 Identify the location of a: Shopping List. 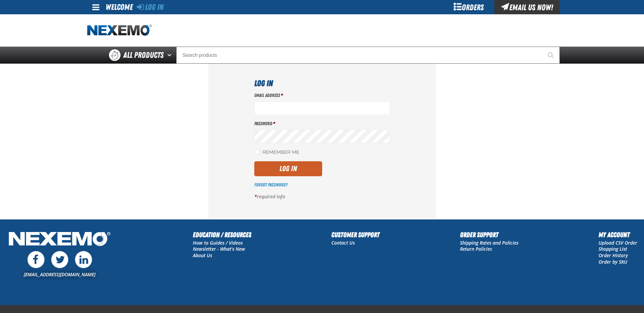
(612, 249).